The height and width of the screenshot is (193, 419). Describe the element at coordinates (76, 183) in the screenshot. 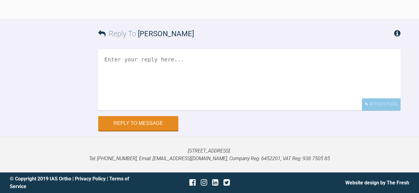

I see `div: © Copyright 2019 IAS Ortho | |` at that location.